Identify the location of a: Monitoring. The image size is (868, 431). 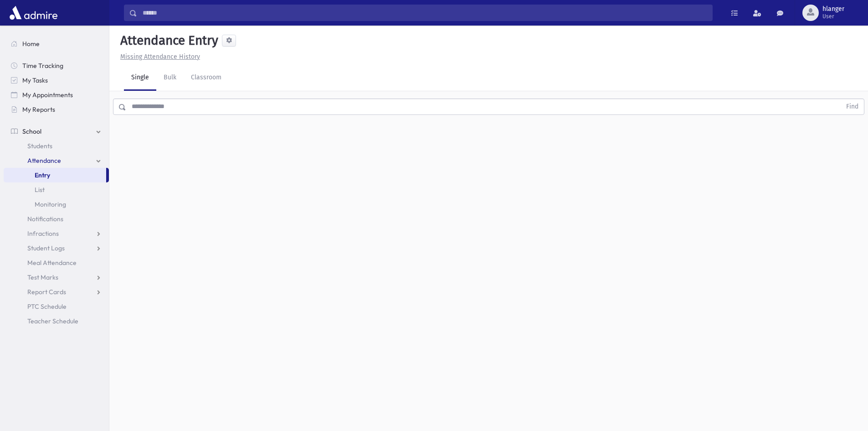
(56, 204).